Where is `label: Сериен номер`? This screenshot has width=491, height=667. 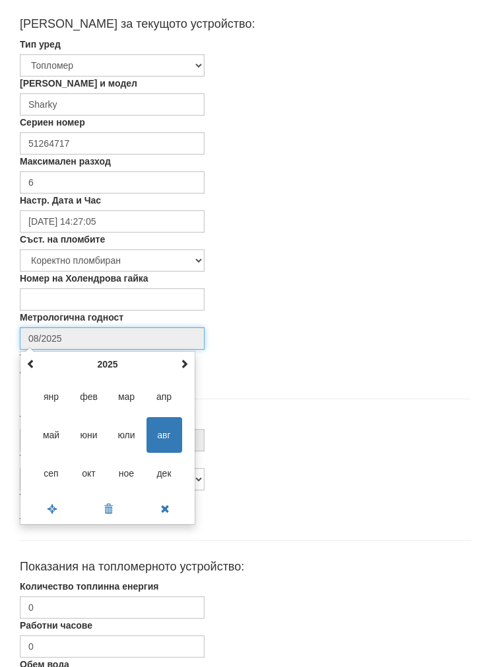
label: Сериен номер is located at coordinates (52, 122).